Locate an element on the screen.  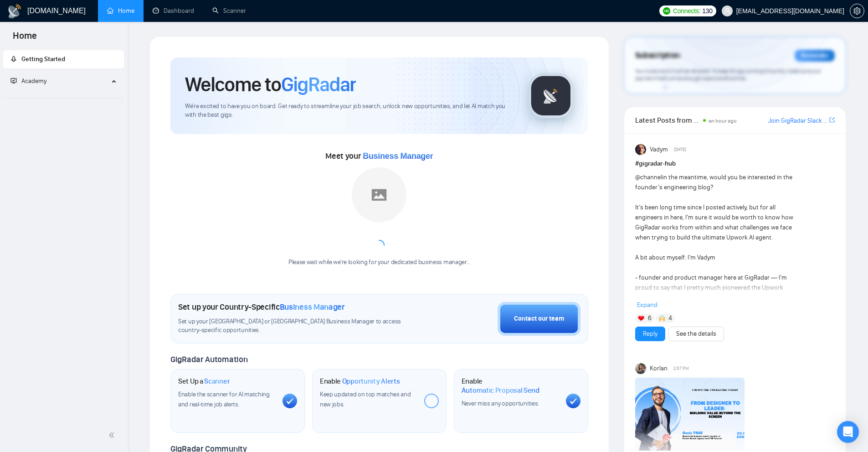
a: Join GigRadar Slack Community is located at coordinates (798, 121).